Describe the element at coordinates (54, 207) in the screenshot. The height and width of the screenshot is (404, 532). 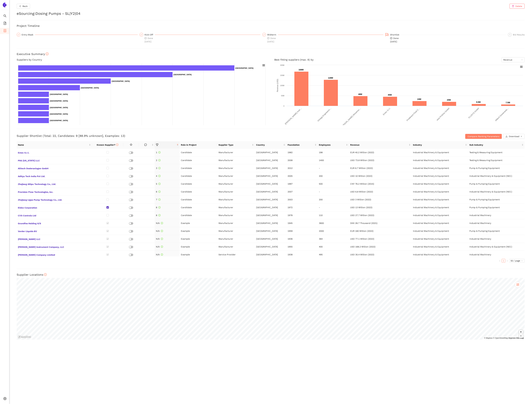
I see `span: Eldex Corporation` at that location.